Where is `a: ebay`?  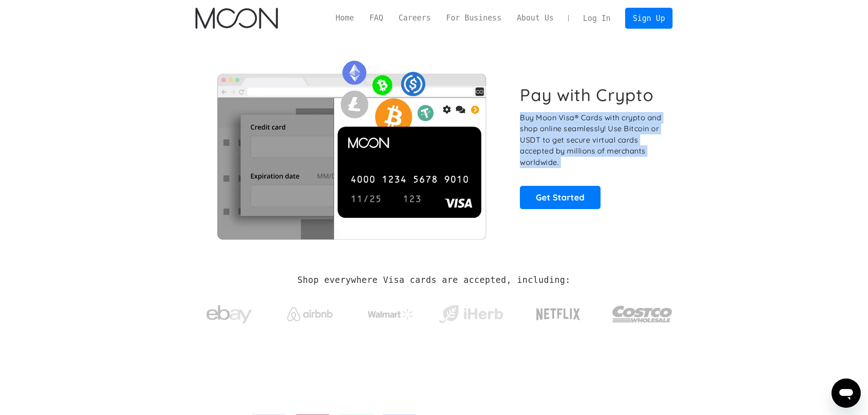 a: ebay is located at coordinates (229, 312).